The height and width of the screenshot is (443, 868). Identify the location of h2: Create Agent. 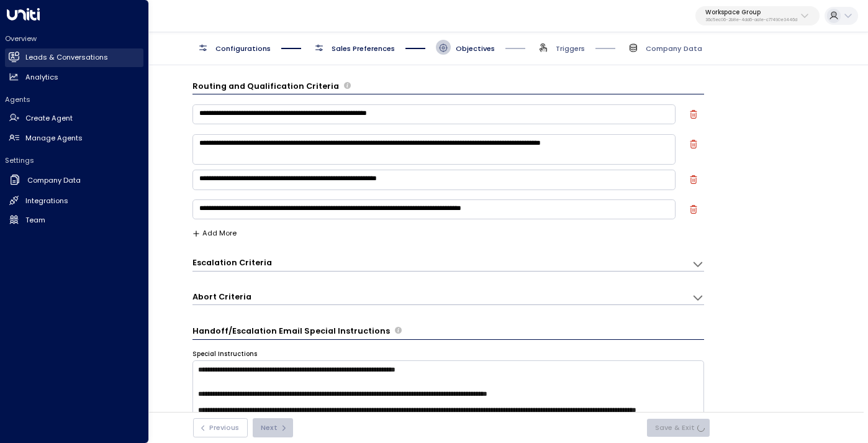
(49, 118).